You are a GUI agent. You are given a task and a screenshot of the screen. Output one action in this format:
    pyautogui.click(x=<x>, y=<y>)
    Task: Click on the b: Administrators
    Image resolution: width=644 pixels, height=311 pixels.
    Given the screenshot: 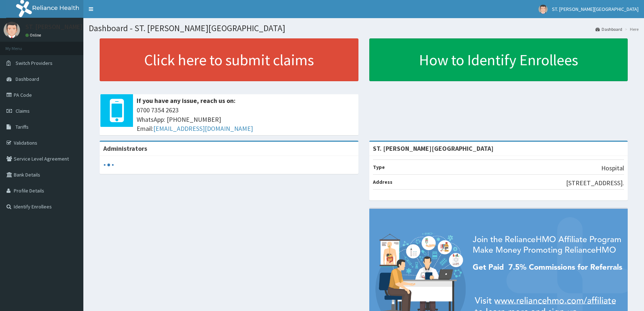 What is the action you would take?
    pyautogui.click(x=125, y=149)
    